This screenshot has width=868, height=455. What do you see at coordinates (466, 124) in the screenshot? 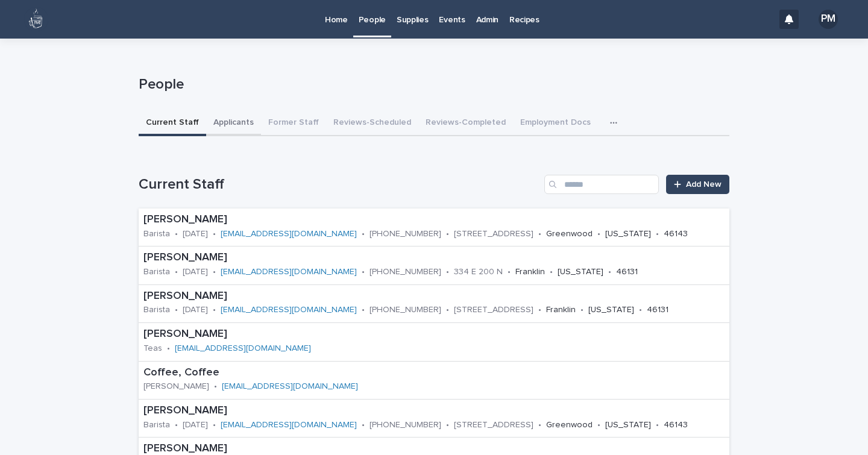
I see `button: Reviews-Completed` at bounding box center [466, 124].